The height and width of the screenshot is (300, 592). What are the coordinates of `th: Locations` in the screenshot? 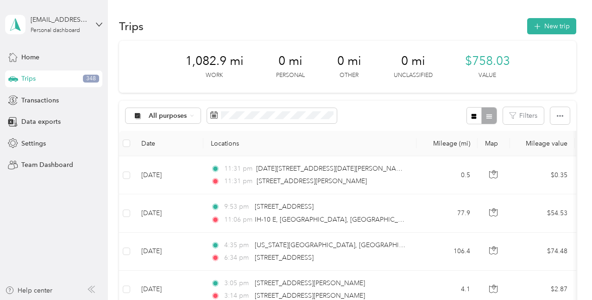 It's located at (310, 143).